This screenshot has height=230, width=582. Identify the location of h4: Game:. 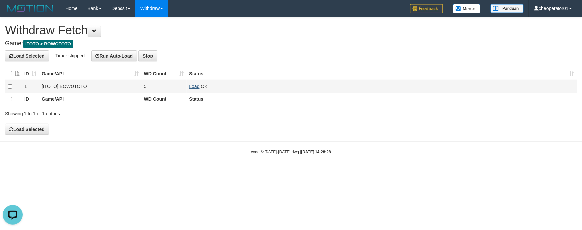
(291, 44).